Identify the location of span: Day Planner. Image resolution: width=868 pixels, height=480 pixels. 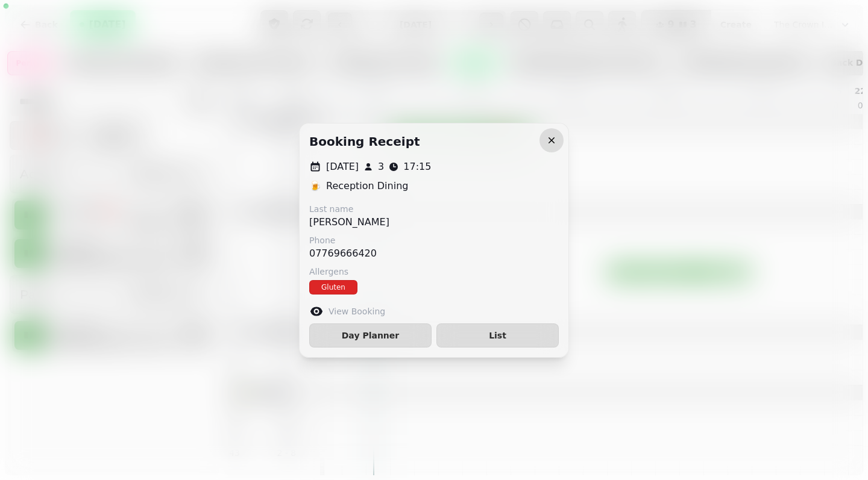
(370, 336).